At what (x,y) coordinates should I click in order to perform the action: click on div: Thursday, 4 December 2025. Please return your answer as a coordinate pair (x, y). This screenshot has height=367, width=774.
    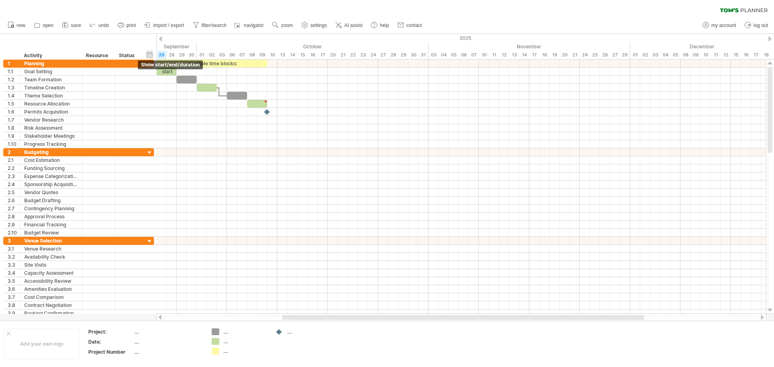
    Looking at the image, I should click on (665, 55).